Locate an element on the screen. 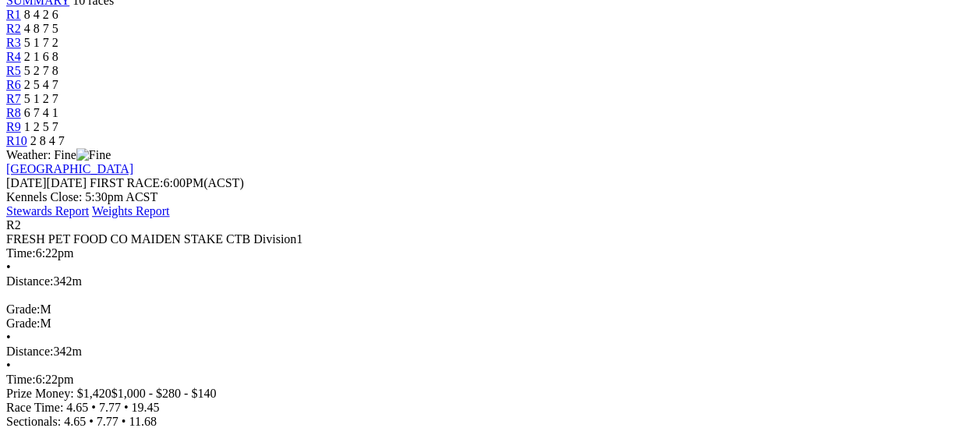 This screenshot has height=428, width=980. span: R4 is located at coordinates (13, 56).